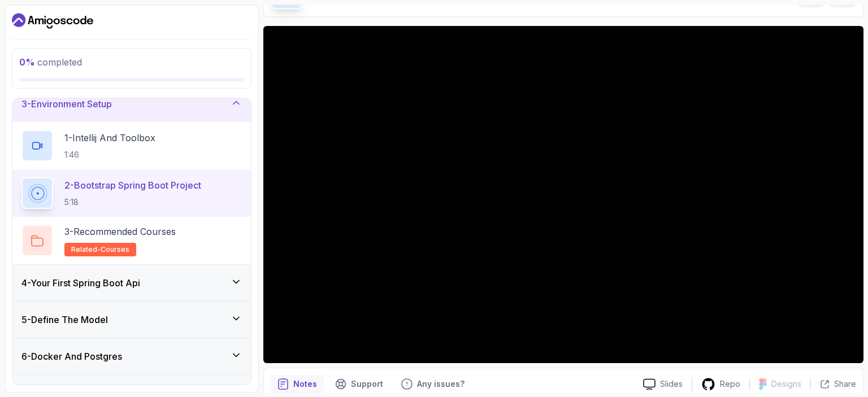  I want to click on p: Slides, so click(671, 384).